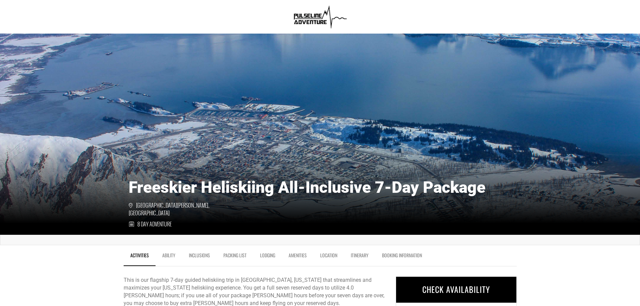  Describe the element at coordinates (235, 257) in the screenshot. I see `a: Packing List` at that location.